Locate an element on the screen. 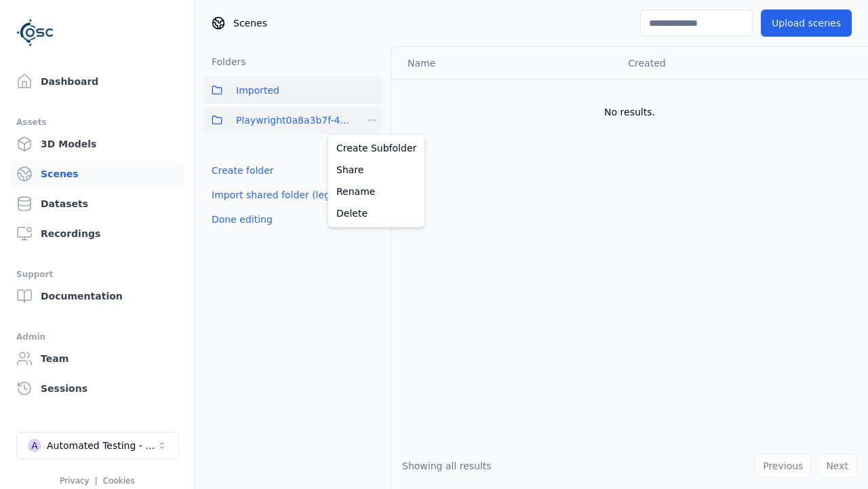 The image size is (868, 489). a: Rename is located at coordinates (376, 191).